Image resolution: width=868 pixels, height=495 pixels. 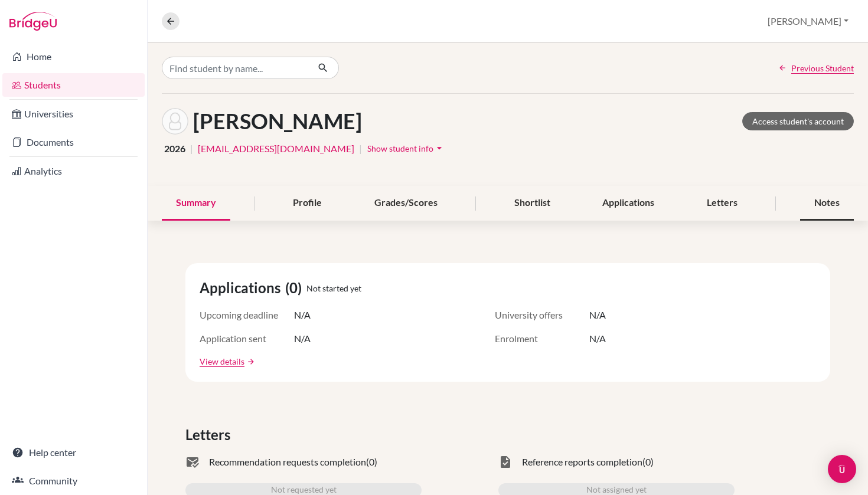 What do you see at coordinates (334, 288) in the screenshot?
I see `span: Not started yet` at bounding box center [334, 288].